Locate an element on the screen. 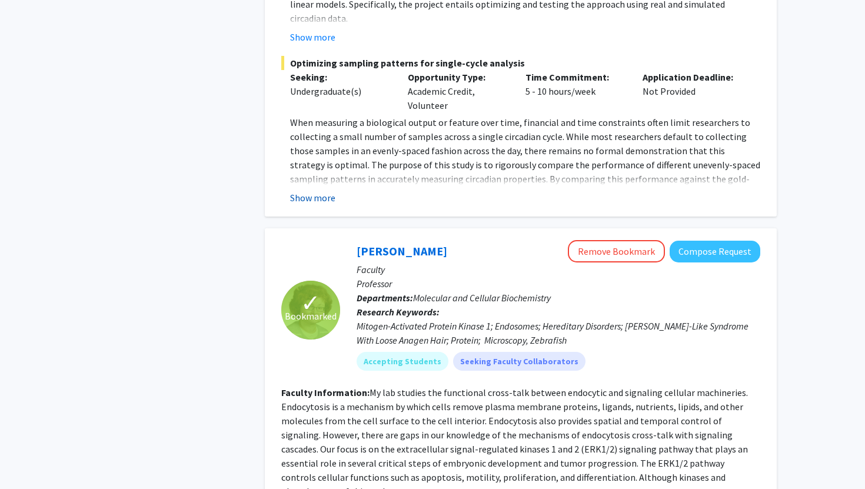 This screenshot has height=489, width=865. span: Optimizing sampling patterns for single-cycle analysis is located at coordinates (521, 63).